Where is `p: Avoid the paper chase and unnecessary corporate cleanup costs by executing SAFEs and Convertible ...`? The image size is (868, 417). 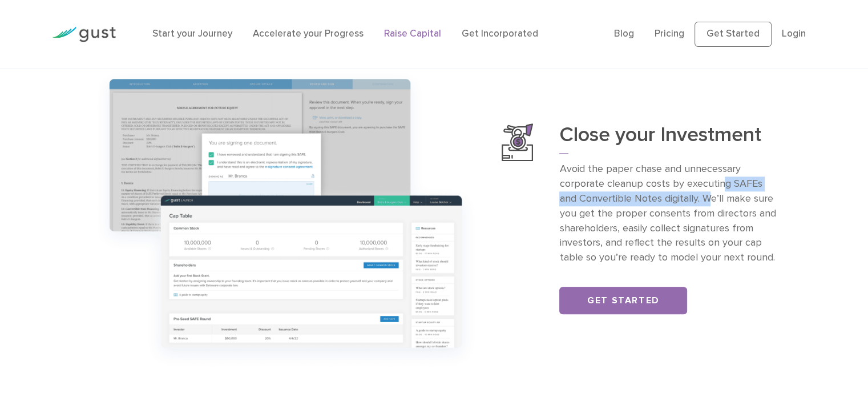 p: Avoid the paper chase and unnecessary corporate cleanup costs by executing SAFEs and Convertible ... is located at coordinates (671, 213).